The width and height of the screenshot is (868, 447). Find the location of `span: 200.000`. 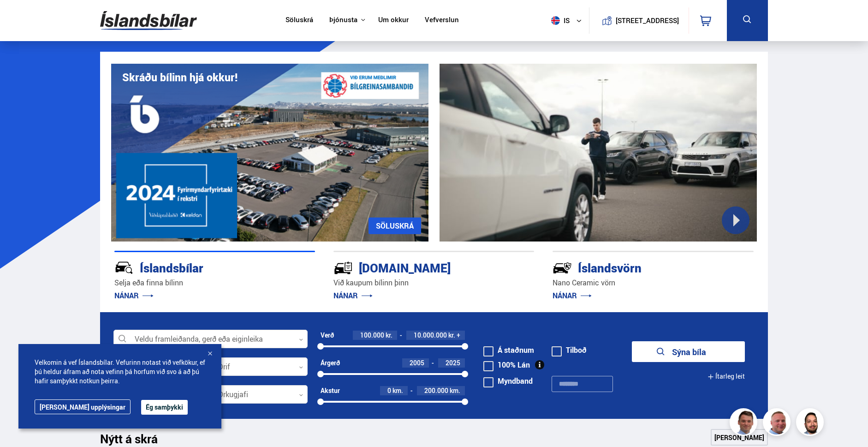

span: 200.000 is located at coordinates (437, 390).